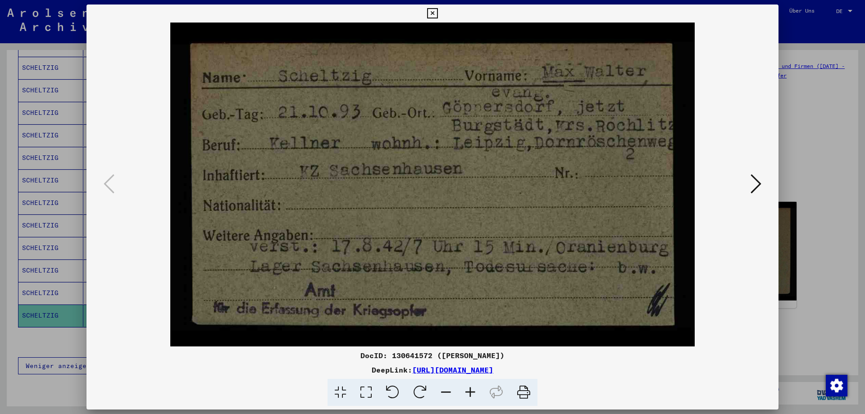 The width and height of the screenshot is (865, 414). Describe the element at coordinates (836, 385) in the screenshot. I see `div: Zustimmung ändern` at that location.